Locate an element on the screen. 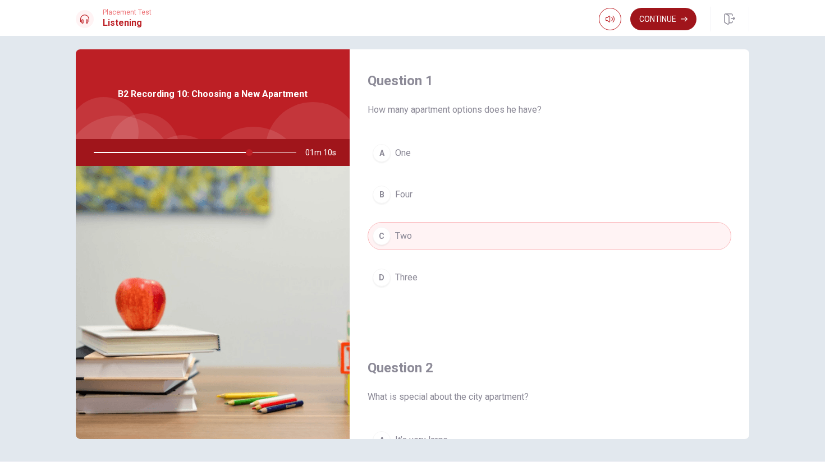 The width and height of the screenshot is (825, 471). h4: Question 2 is located at coordinates (549, 368).